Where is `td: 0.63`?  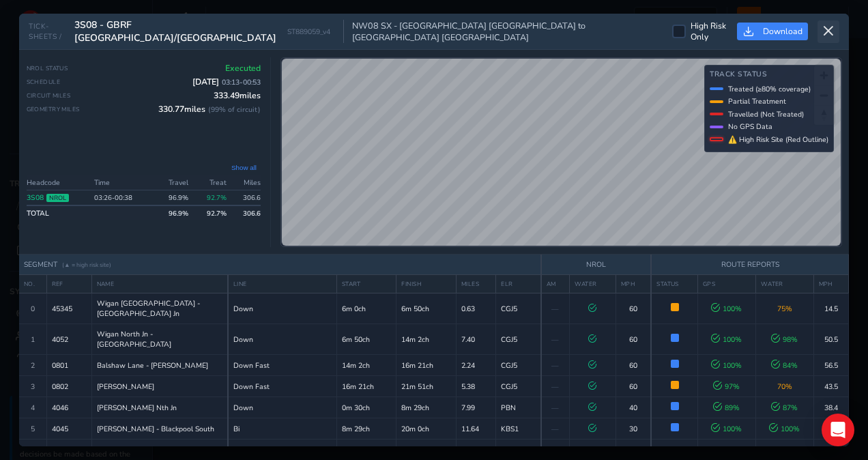
td: 0.63 is located at coordinates (476, 309).